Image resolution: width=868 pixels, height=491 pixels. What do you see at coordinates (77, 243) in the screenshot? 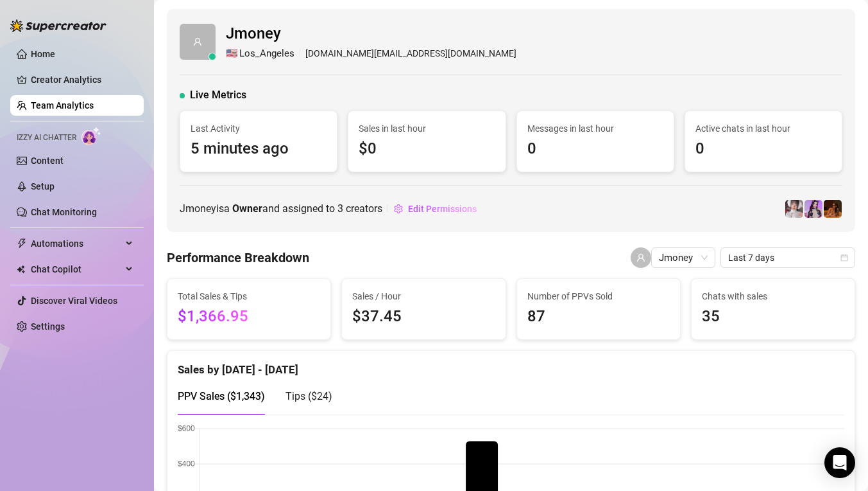
I see `span: Automations` at bounding box center [77, 243].